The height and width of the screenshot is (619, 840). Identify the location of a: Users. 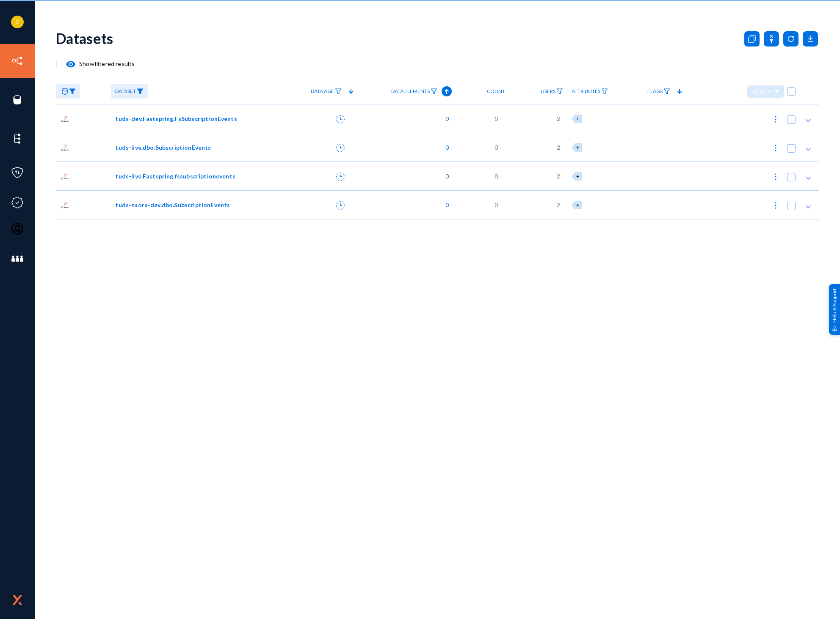
(551, 91).